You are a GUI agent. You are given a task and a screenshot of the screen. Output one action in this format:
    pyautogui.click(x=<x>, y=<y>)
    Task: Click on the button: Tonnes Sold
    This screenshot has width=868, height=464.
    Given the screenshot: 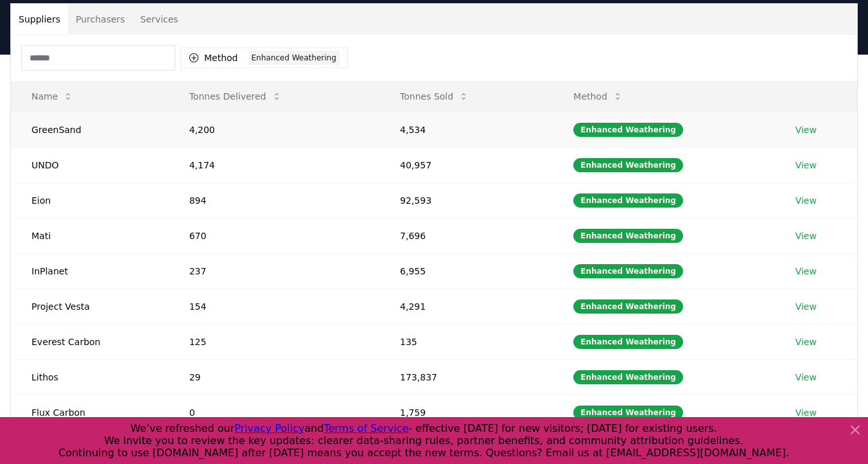 What is the action you would take?
    pyautogui.click(x=434, y=96)
    